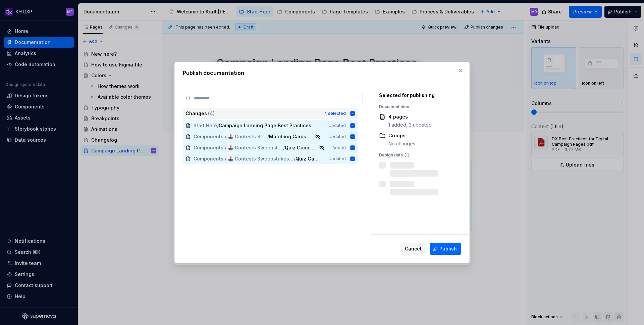 The width and height of the screenshot is (644, 325). Describe the element at coordinates (301, 148) in the screenshot. I see `span: Quiz Game (Draft)` at that location.